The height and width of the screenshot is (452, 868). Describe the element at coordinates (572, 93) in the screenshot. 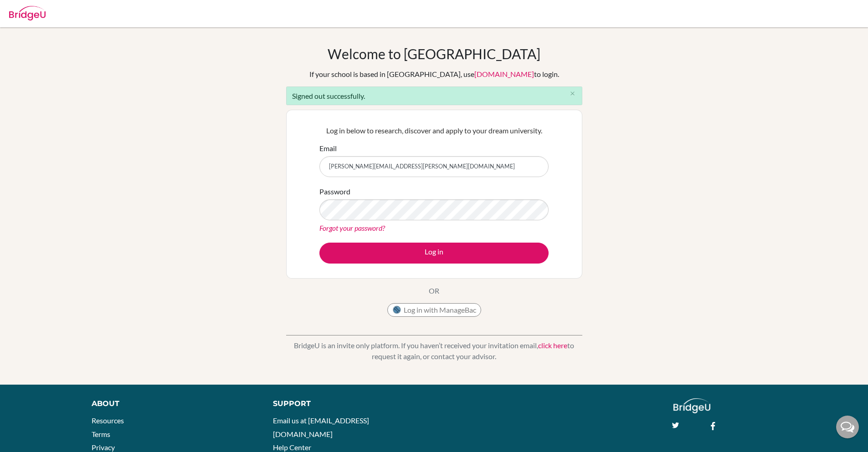

I see `i: close` at that location.